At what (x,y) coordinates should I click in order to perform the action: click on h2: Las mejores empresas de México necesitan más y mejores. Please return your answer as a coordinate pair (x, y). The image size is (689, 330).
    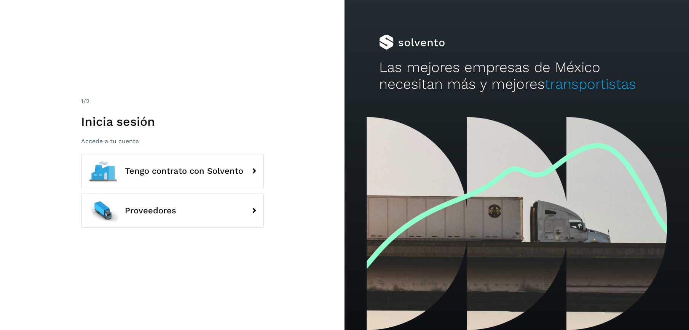
    Looking at the image, I should click on (517, 76).